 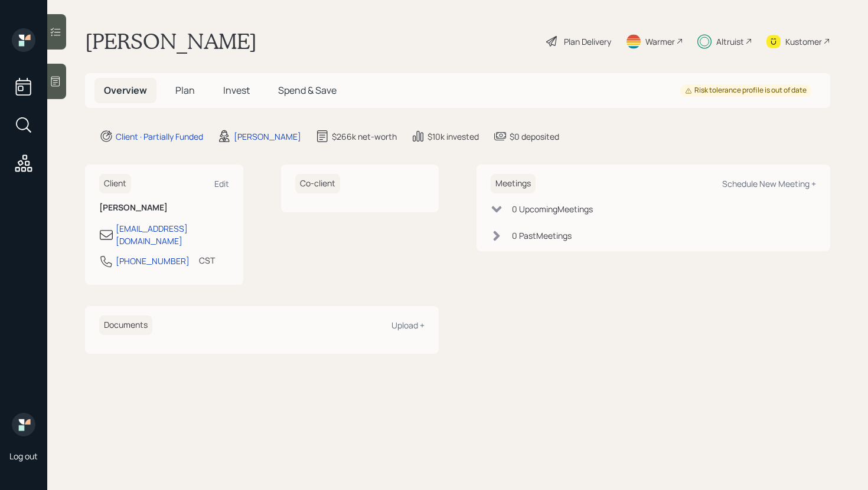 I want to click on div: $10k invested, so click(x=453, y=136).